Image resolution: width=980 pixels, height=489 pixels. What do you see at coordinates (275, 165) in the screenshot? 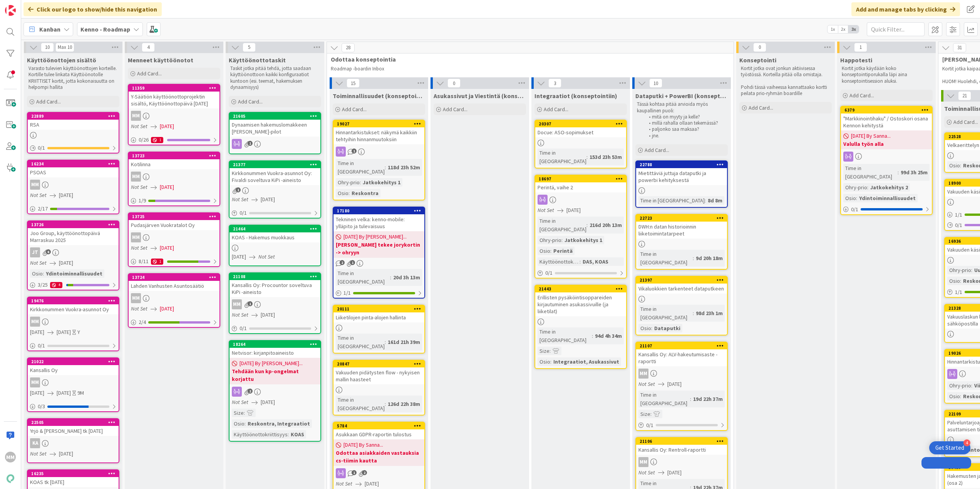
I see `div: 21377` at bounding box center [275, 165].